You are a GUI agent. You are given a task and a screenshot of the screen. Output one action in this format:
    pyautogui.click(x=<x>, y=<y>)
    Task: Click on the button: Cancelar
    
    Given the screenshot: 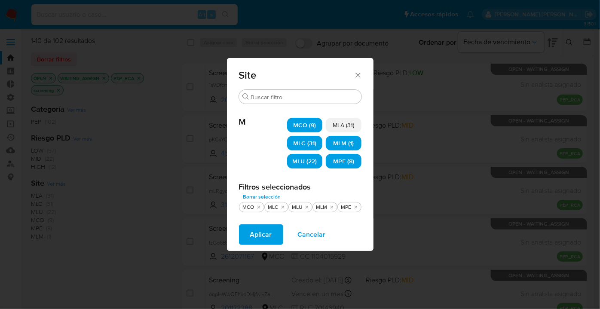 What is the action you would take?
    pyautogui.click(x=311, y=235)
    